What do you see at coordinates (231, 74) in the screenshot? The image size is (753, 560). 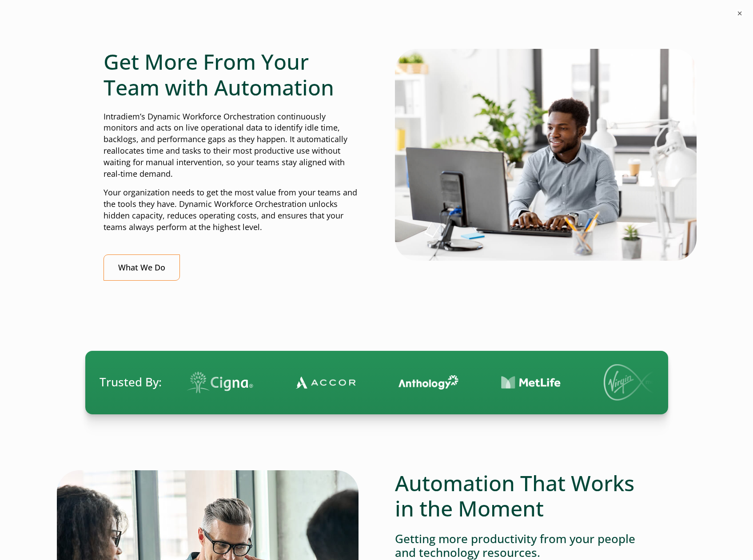 I see `h2: Get More From Your Team with Automation` at bounding box center [231, 74].